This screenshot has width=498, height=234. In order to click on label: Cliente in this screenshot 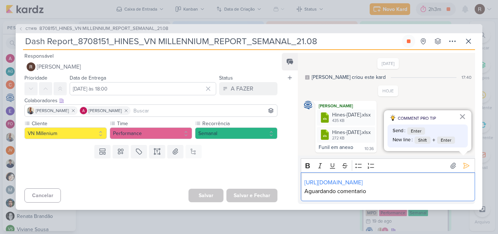, I will do `click(69, 123)`.